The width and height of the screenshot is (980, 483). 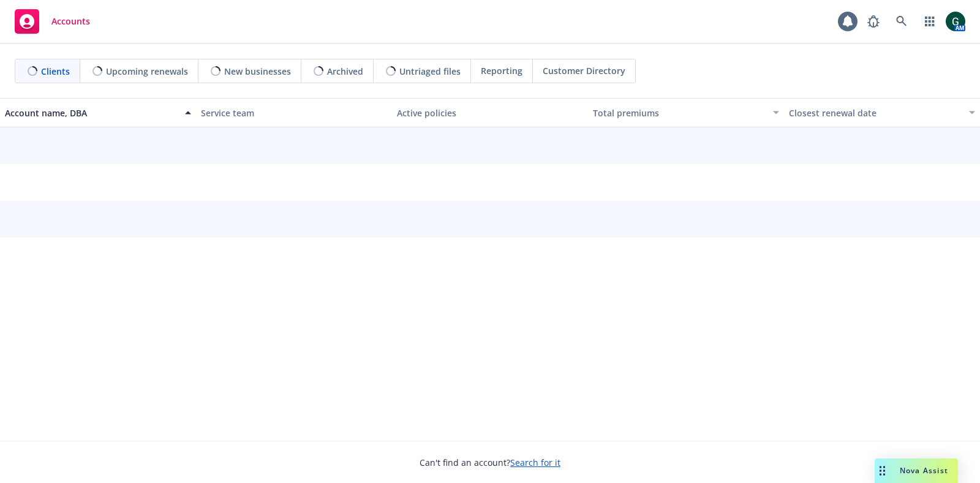 I want to click on button: Total premiums, so click(x=685, y=112).